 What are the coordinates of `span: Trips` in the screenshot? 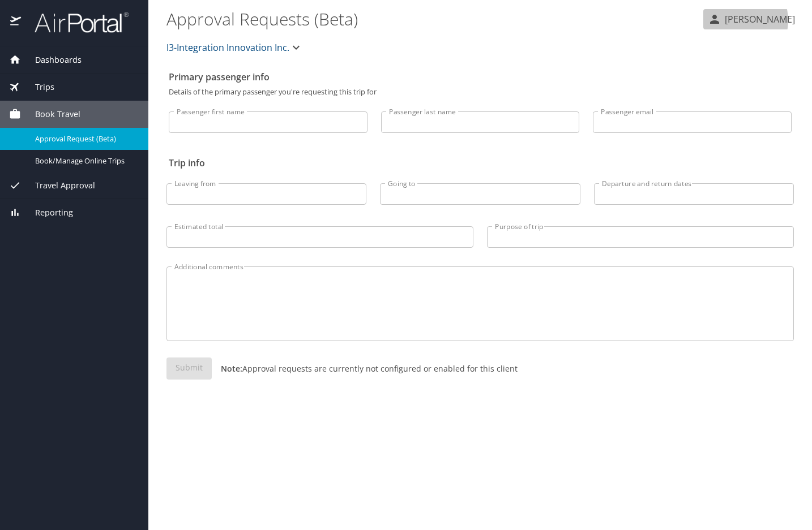 It's located at (38, 87).